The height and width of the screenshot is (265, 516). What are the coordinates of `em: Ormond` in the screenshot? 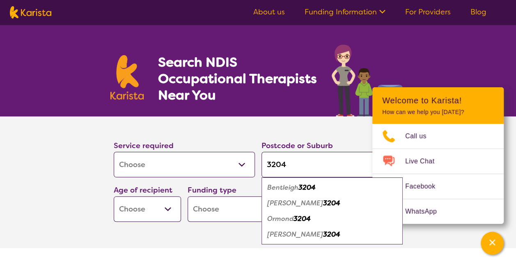 It's located at (281, 218).